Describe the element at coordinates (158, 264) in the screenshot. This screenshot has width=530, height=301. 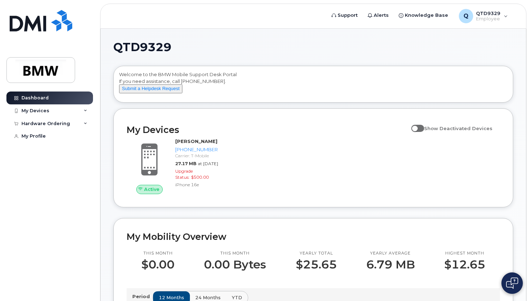
I see `p: $0.00` at that location.